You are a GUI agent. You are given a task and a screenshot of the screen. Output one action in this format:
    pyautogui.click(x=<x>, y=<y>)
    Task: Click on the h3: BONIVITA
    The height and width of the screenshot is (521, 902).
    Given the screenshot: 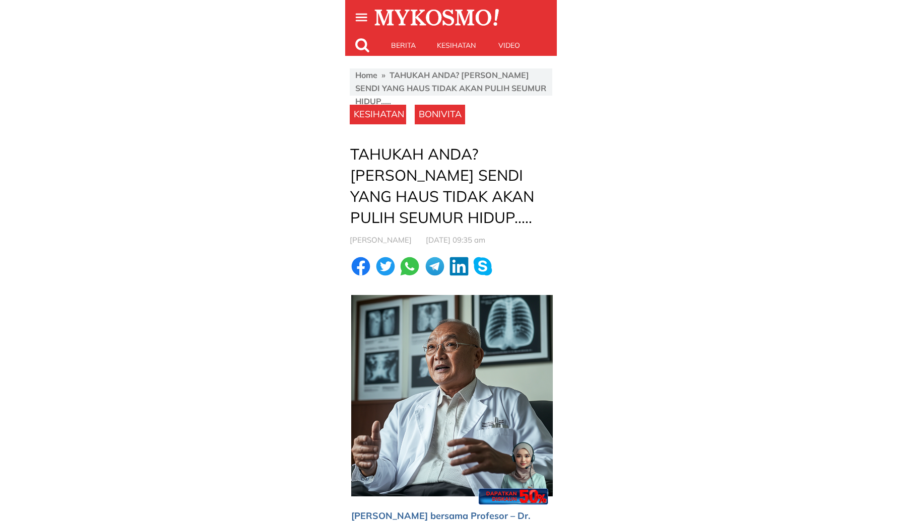 What is the action you would take?
    pyautogui.click(x=442, y=114)
    